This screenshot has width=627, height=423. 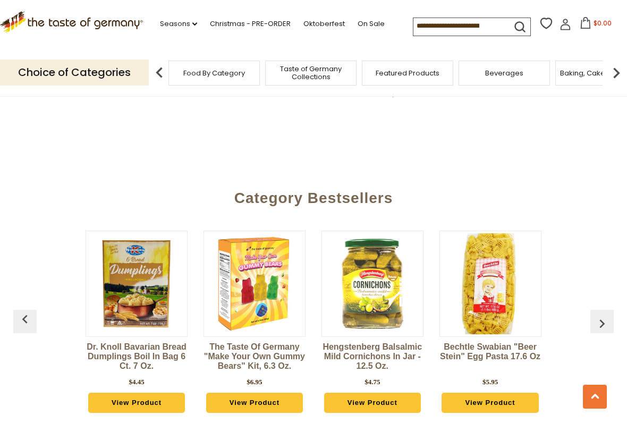 I want to click on img: Dr. Knoll Bavarian Bread Dumplings Boil in Bag 6 ct. 7 oz., so click(x=137, y=284).